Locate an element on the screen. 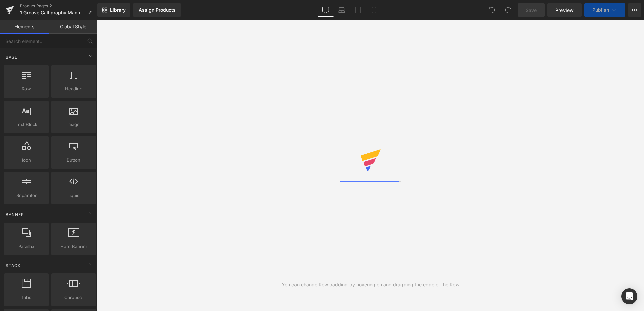 This screenshot has width=644, height=311. span: Library is located at coordinates (117, 10).